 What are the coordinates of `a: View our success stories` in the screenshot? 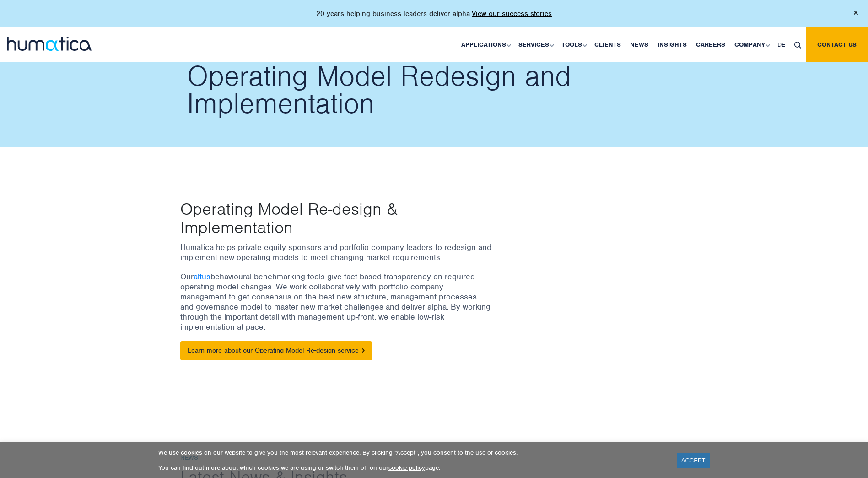 It's located at (511, 14).